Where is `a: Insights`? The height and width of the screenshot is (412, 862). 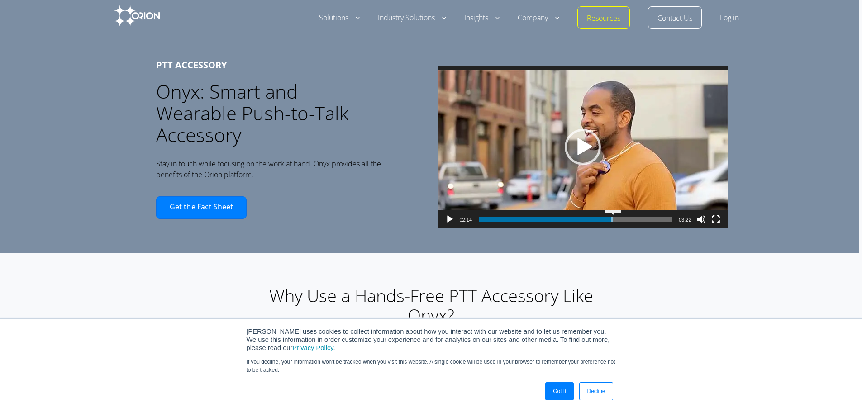
a: Insights is located at coordinates (482, 18).